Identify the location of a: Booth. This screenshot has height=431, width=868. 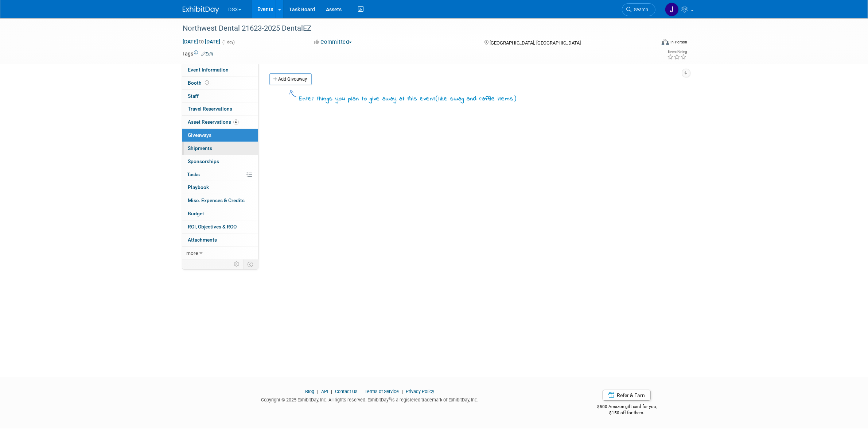
(220, 82).